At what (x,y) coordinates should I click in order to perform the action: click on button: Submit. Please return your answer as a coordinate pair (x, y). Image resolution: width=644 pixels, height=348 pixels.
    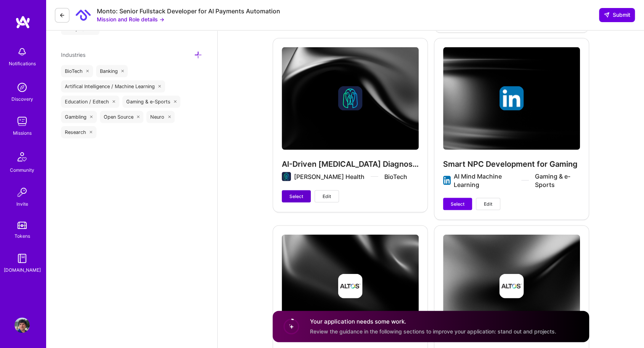
    Looking at the image, I should click on (617, 15).